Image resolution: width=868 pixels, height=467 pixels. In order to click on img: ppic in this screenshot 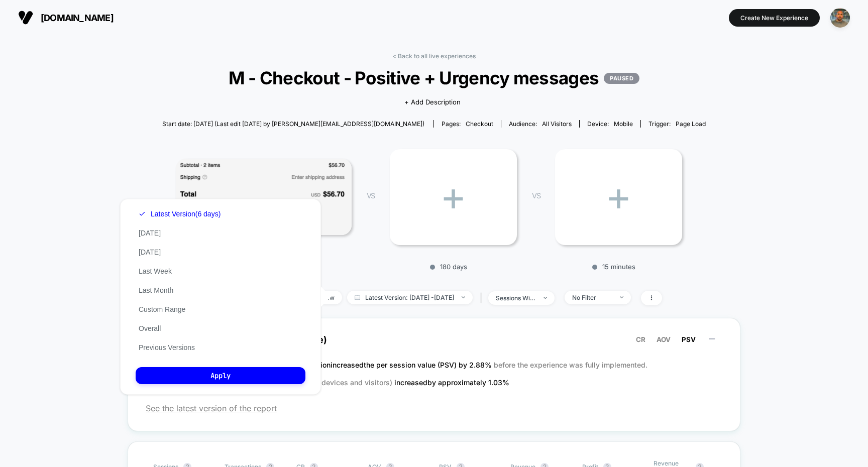, I will do `click(840, 18)`.